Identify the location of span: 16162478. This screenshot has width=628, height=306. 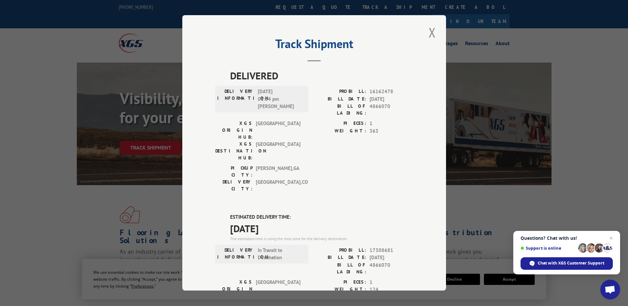
(391, 92).